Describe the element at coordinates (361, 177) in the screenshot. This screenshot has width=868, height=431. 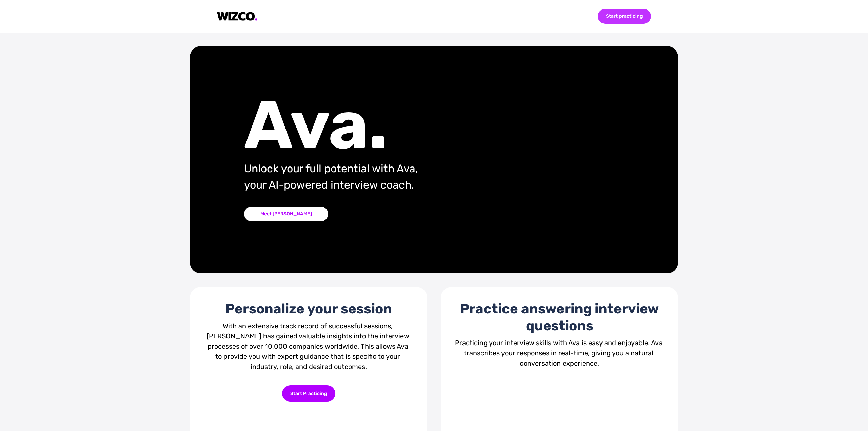
I see `div: Unlock your full potential with Ava, your AI-powered interview coach.` at that location.